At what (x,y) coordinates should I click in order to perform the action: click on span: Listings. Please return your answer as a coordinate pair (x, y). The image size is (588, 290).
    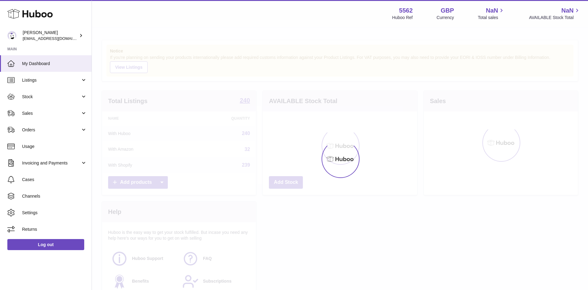
    Looking at the image, I should click on (51, 80).